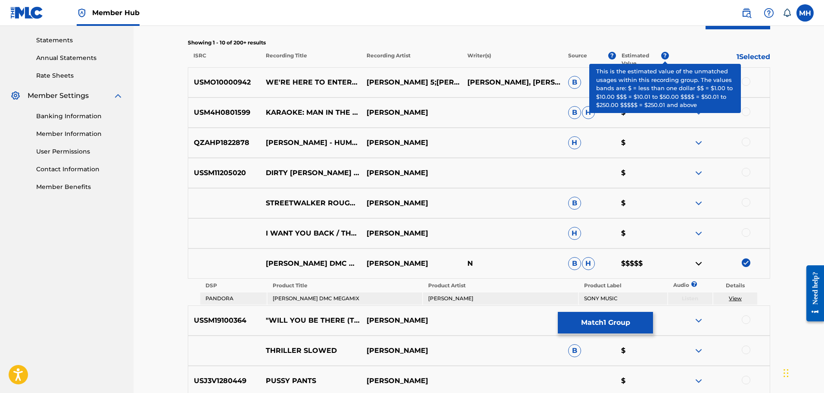 The image size is (824, 393). Describe the element at coordinates (225, 143) in the screenshot. I see `p: QZAHP1822878` at that location.